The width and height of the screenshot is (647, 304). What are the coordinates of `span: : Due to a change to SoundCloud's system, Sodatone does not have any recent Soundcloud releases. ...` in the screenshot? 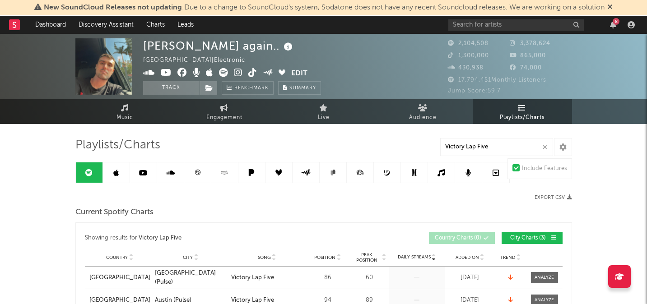 It's located at (324, 8).